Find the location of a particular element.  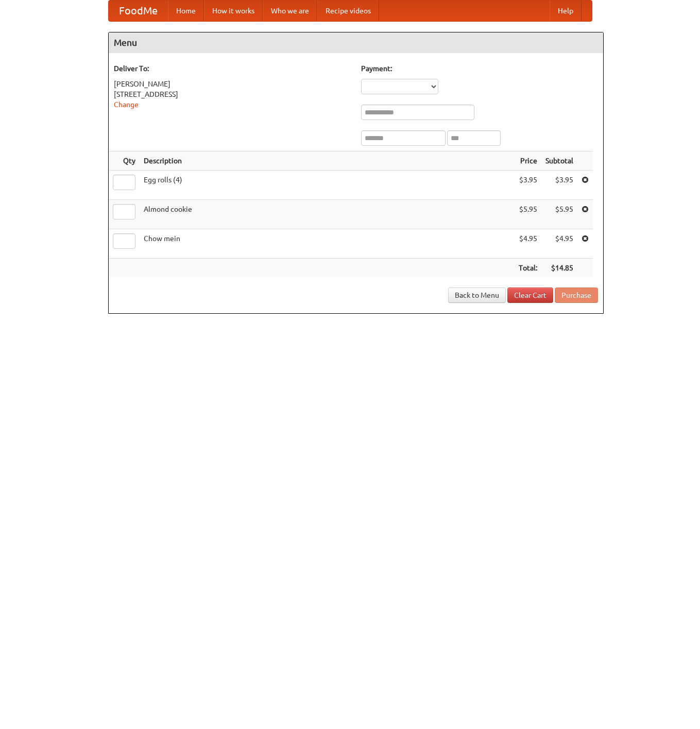

th: Subtotal is located at coordinates (560, 161).